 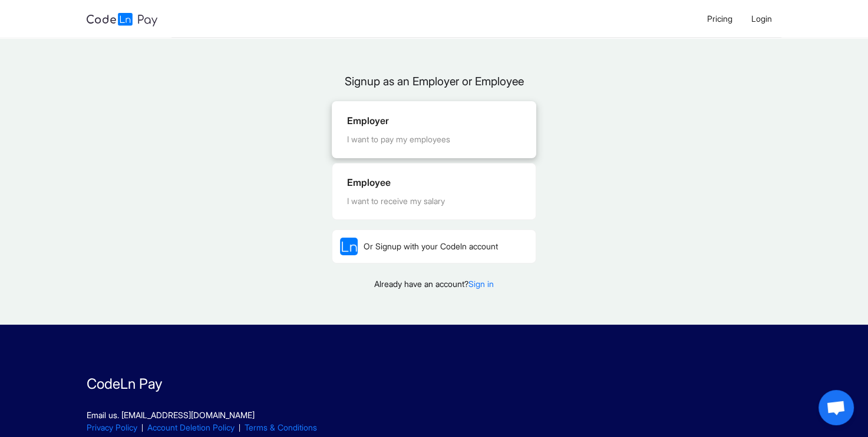 What do you see at coordinates (719, 19) in the screenshot?
I see `span: Pricing` at bounding box center [719, 19].